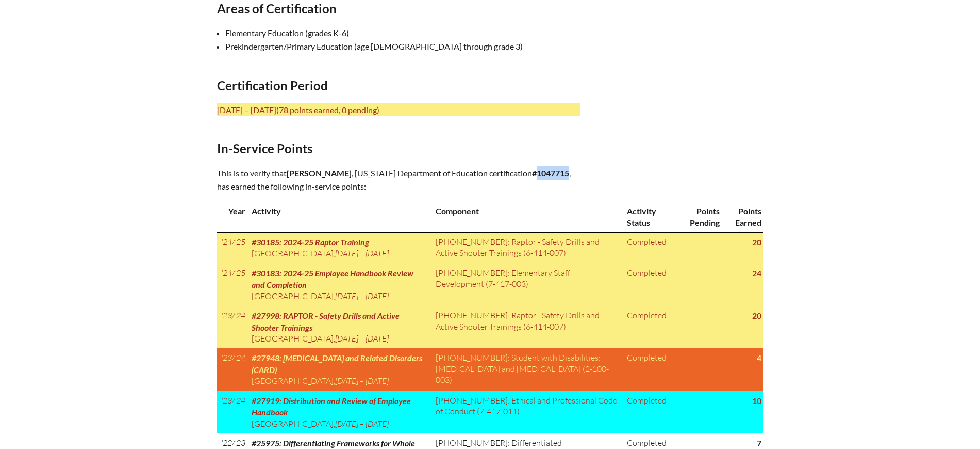  What do you see at coordinates (328, 110) in the screenshot?
I see `span: (78 points earned, 0 pending)` at bounding box center [328, 110].